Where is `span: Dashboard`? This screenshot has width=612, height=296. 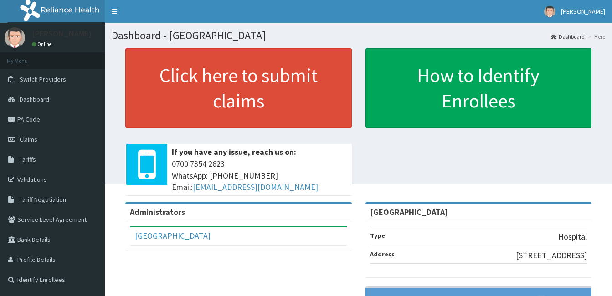
span: Dashboard is located at coordinates (34, 99).